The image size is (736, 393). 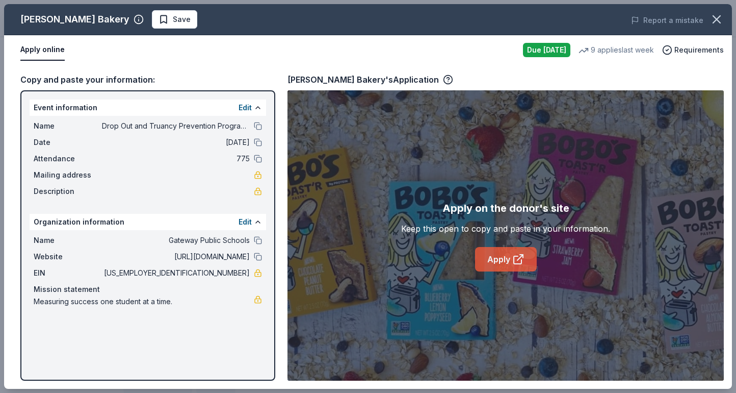 I want to click on a: Apply, so click(x=506, y=259).